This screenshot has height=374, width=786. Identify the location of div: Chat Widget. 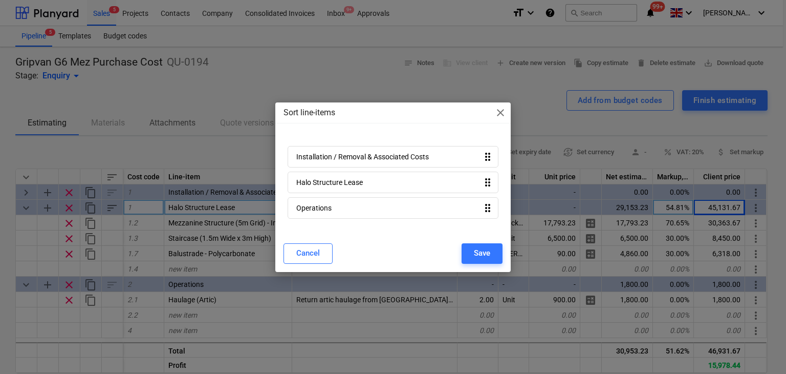
(761, 349).